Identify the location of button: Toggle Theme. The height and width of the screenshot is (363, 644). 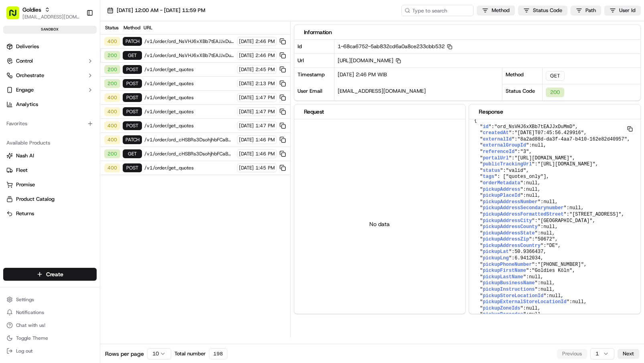
(50, 338).